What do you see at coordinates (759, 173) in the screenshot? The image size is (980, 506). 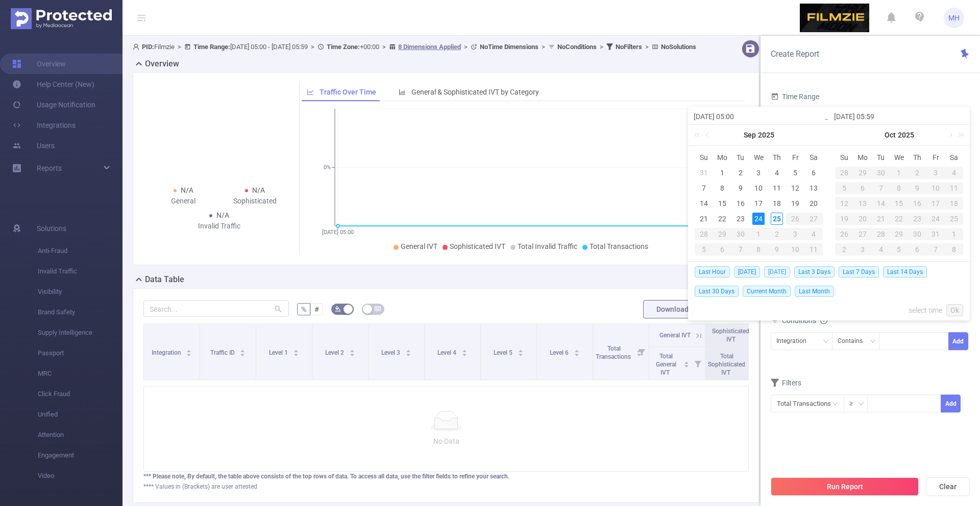 I see `td: September 3, 2025` at bounding box center [759, 173].